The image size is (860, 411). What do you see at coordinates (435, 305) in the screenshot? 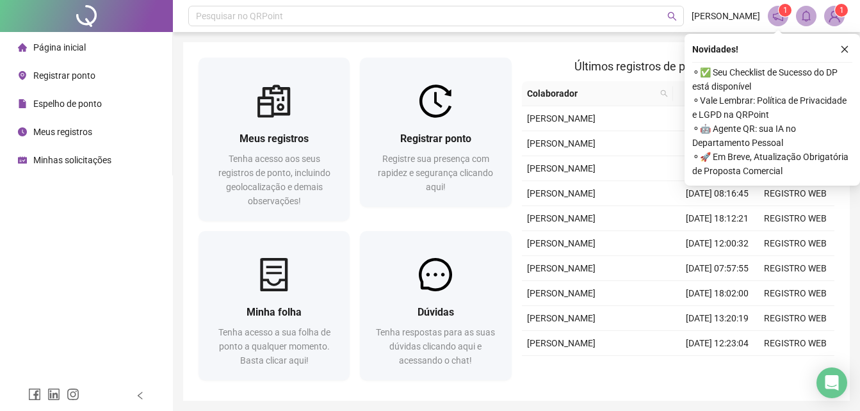
I see `a: DúvidasTenha respostas para as suas dúvidas clicando aqui e acessando o chat!` at bounding box center [435, 305].